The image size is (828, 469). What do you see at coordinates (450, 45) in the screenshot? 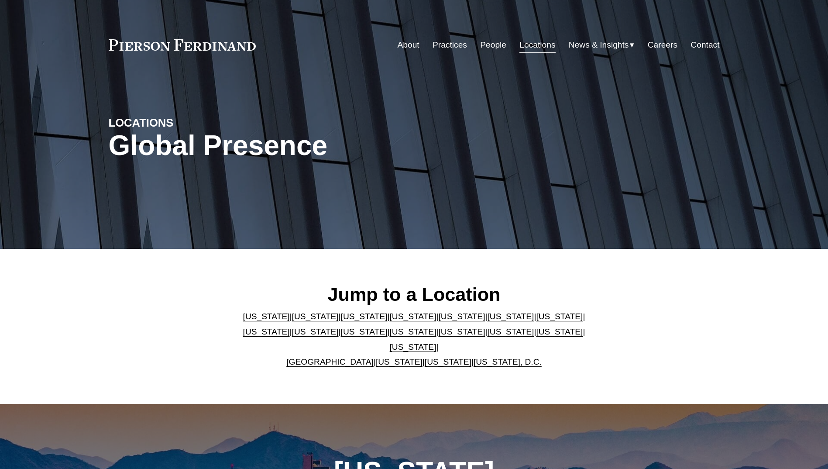
I see `a: Practices` at bounding box center [450, 45].